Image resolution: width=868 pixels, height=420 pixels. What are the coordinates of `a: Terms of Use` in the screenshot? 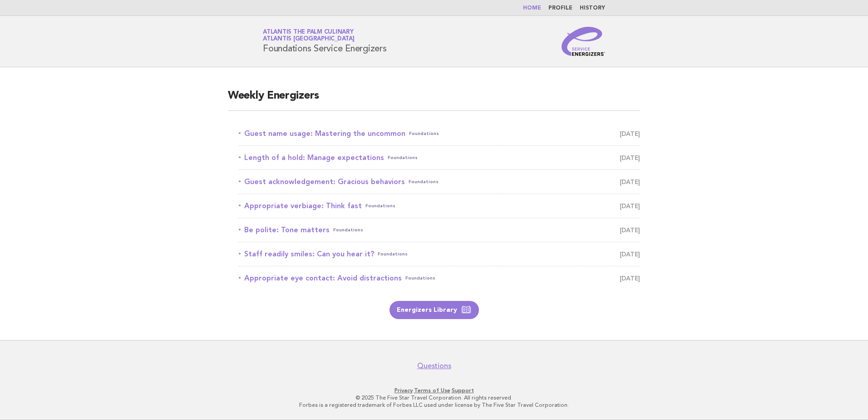 It's located at (432, 390).